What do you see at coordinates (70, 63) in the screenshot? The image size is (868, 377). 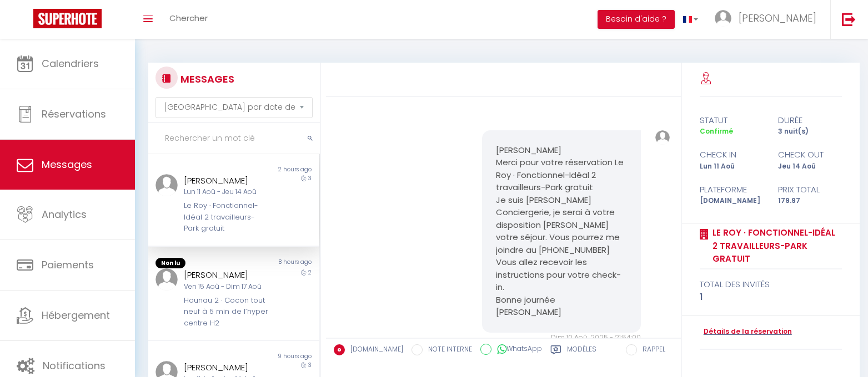 I see `span: Calendriers` at bounding box center [70, 63].